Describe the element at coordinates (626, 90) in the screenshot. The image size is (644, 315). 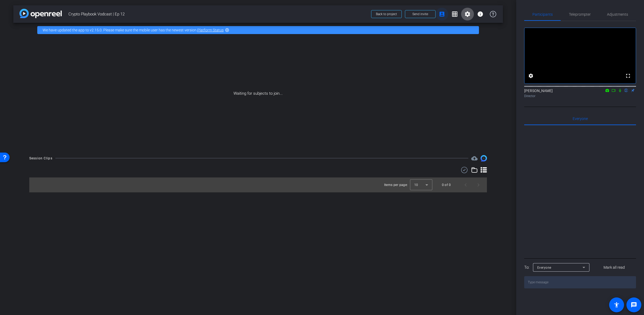
I see `mat-icon: flip` at that location.